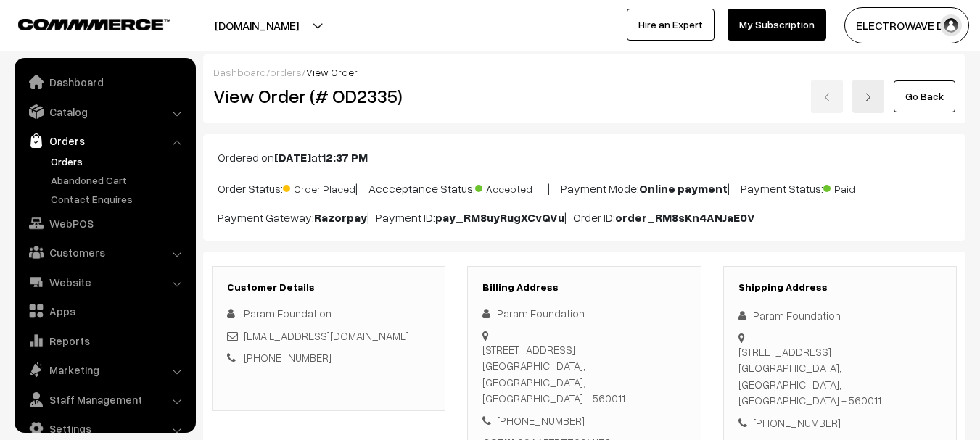  Describe the element at coordinates (287, 313) in the screenshot. I see `span: Param Foundation` at that location.